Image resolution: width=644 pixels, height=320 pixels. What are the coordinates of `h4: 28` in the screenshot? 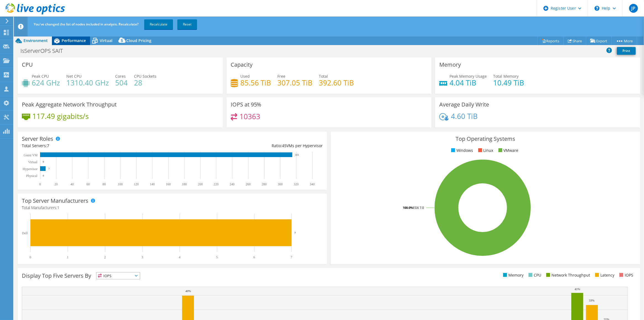 It's located at (145, 83).